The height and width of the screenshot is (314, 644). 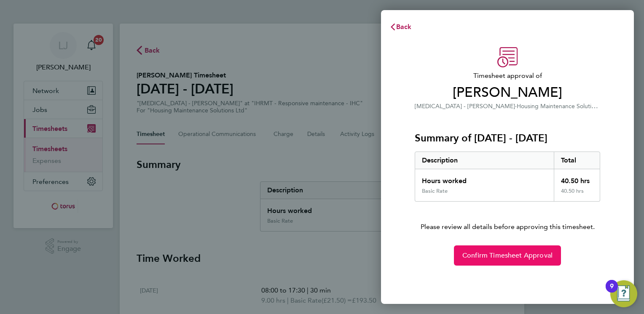 I want to click on span: Housing Maintenance Solutions Ltd, so click(x=564, y=105).